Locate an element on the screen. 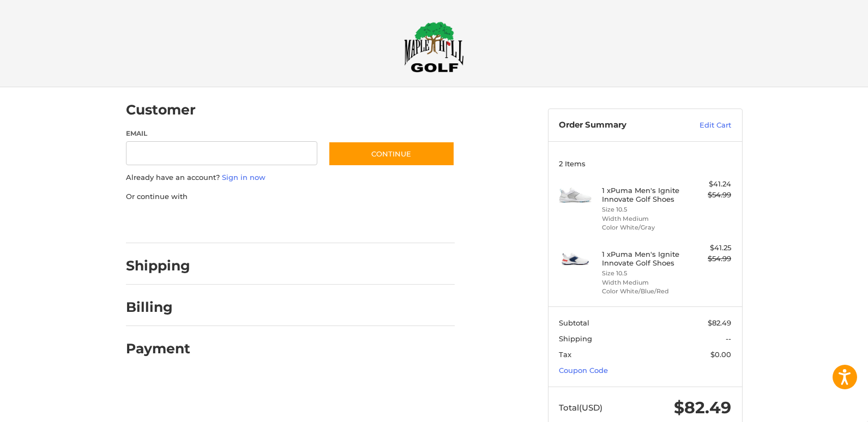 This screenshot has width=868, height=422. p: Or continue with is located at coordinates (290, 197).